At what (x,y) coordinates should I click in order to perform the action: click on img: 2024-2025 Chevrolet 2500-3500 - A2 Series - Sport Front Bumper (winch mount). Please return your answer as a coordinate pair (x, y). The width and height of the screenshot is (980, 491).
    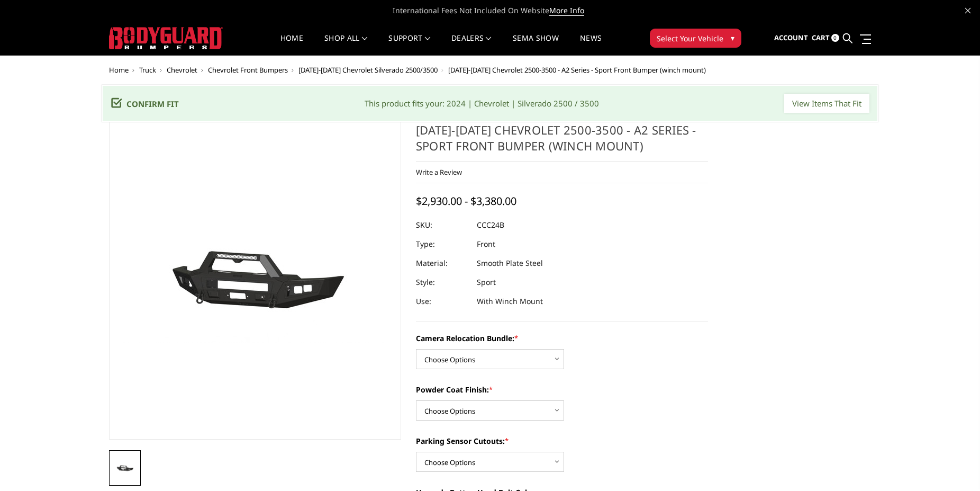
    Looking at the image, I should click on (125, 468).